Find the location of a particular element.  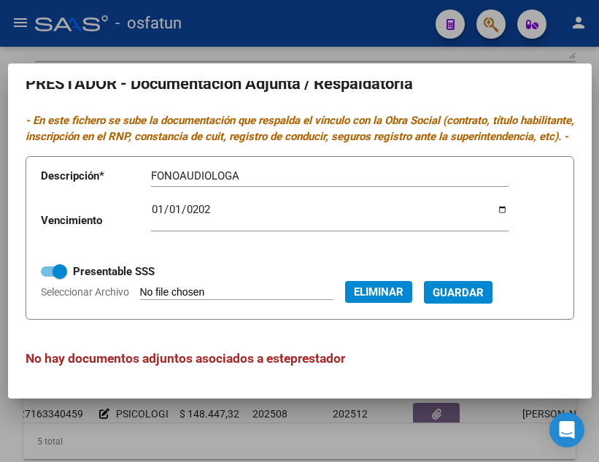

span: prestador is located at coordinates (317, 358).